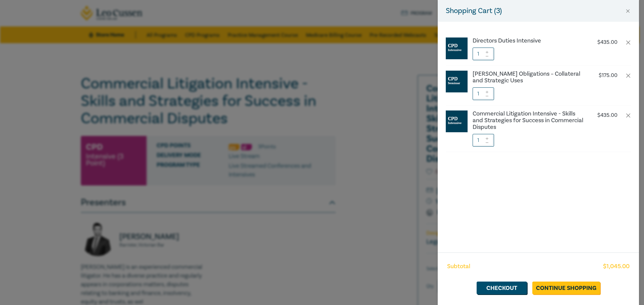  Describe the element at coordinates (616, 266) in the screenshot. I see `span: $ 1,045.00` at that location.